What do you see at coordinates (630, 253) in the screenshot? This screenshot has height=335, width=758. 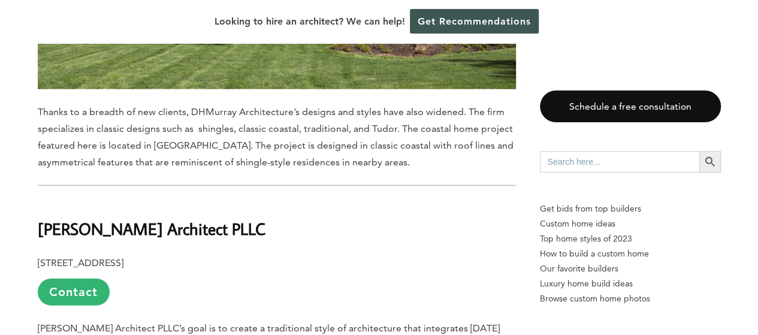 I see `p: How to build a custom home` at bounding box center [630, 253].